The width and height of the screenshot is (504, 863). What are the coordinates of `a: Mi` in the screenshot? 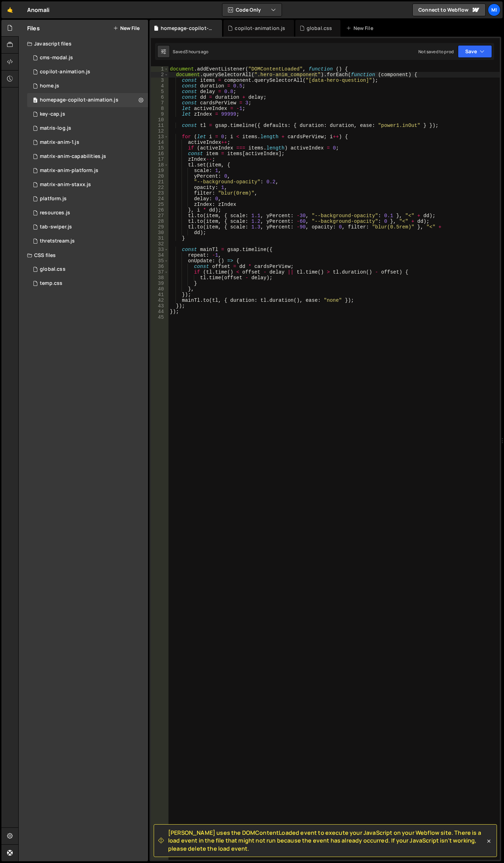 It's located at (494, 10).